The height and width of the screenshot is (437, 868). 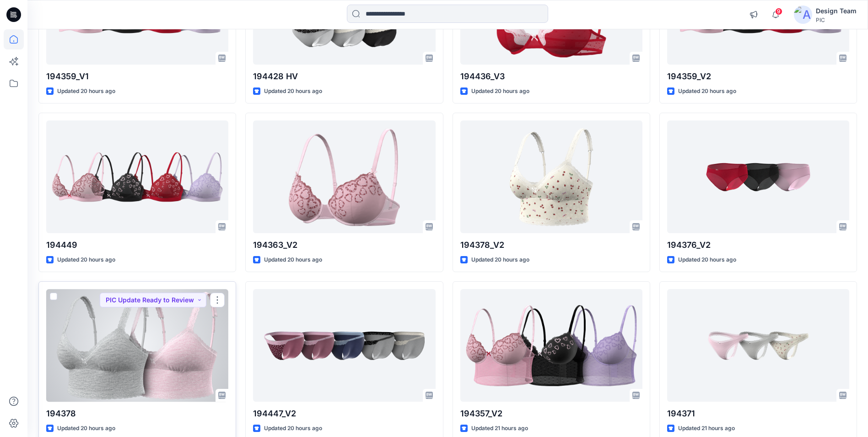 What do you see at coordinates (759, 76) in the screenshot?
I see `p: 194359_V2` at bounding box center [759, 76].